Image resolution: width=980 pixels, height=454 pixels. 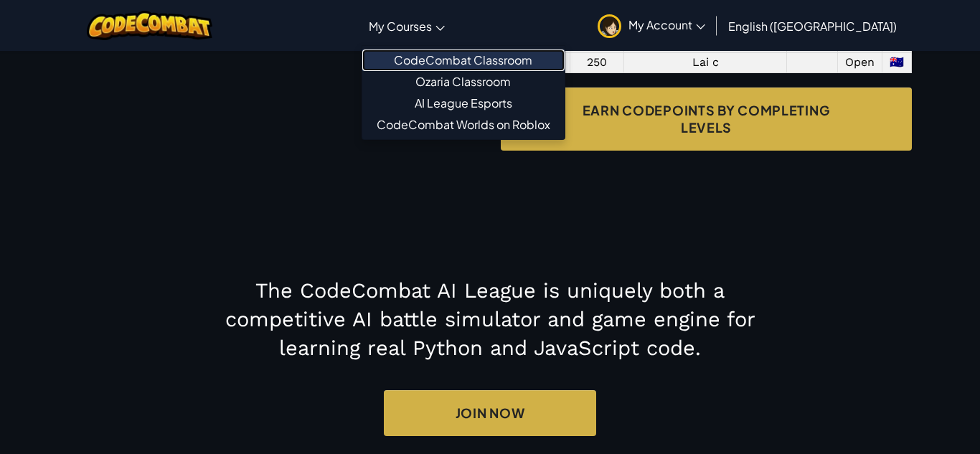 What do you see at coordinates (896, 63) in the screenshot?
I see `td: Australia` at bounding box center [896, 63].